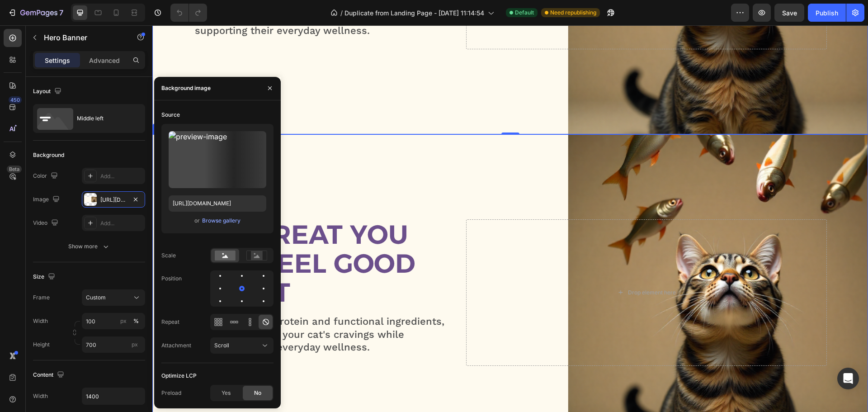  Describe the element at coordinates (113, 344) in the screenshot. I see `input: px` at that location.